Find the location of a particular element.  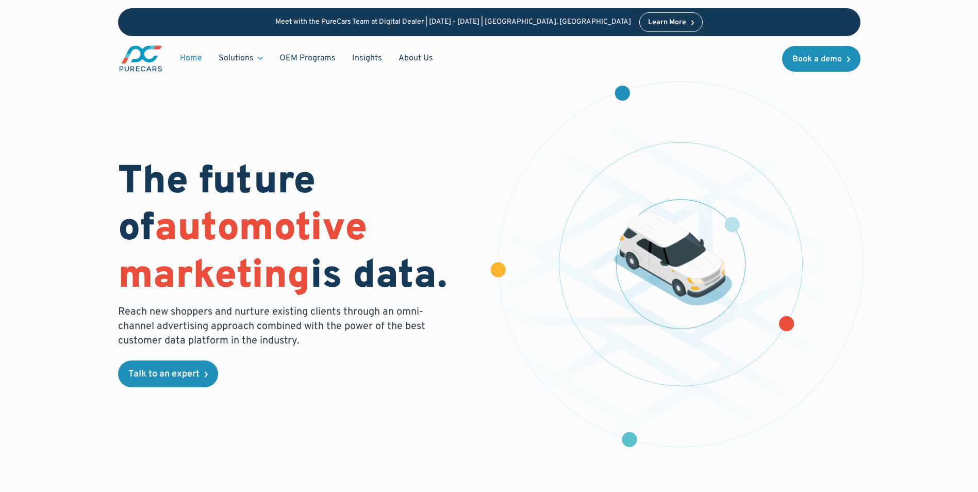

a: OEM Programs is located at coordinates (307, 58).